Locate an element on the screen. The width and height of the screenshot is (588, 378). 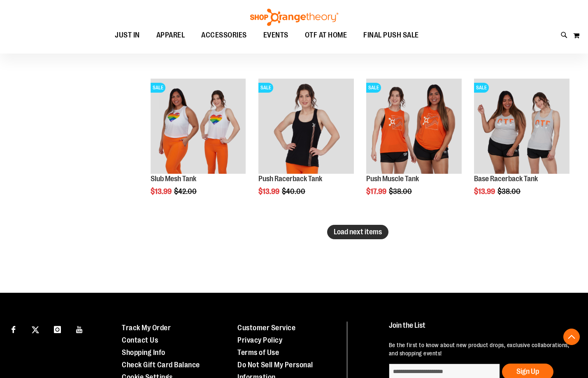
span: Sign Up is located at coordinates (527, 371).